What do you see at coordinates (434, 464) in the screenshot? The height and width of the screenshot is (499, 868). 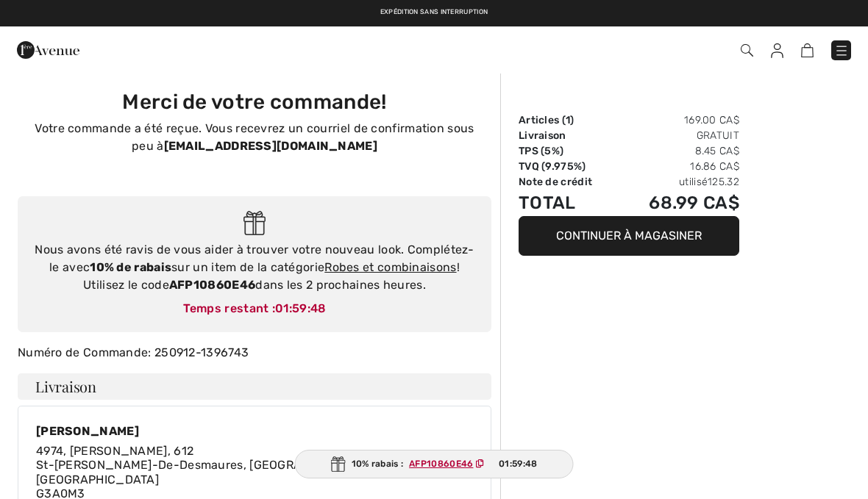 I see `div: 10% rabais :` at bounding box center [434, 464].